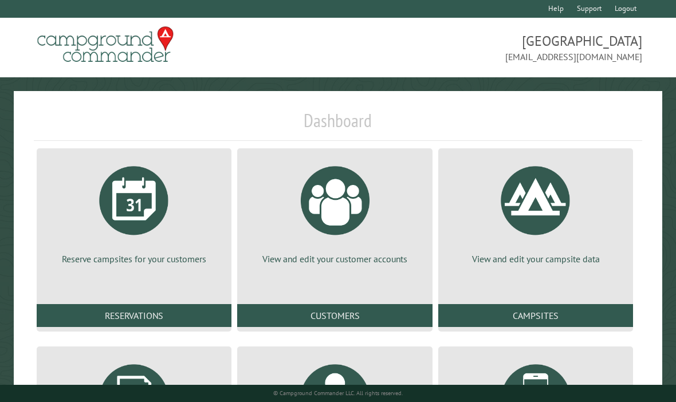  What do you see at coordinates (334, 316) in the screenshot?
I see `a: Customers` at bounding box center [334, 316].